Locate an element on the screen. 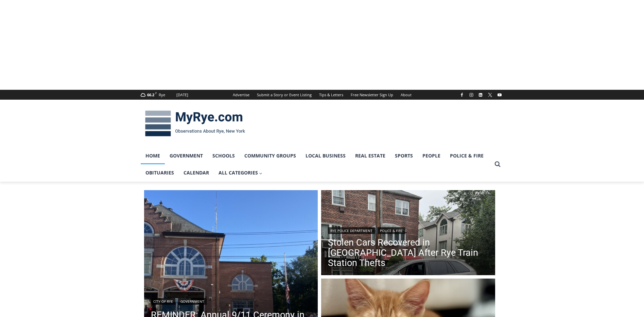 The width and height of the screenshot is (644, 317). a: Read More Stolen Cars Recovered in Bronx After Rye Train Station Thefts is located at coordinates (408, 234).